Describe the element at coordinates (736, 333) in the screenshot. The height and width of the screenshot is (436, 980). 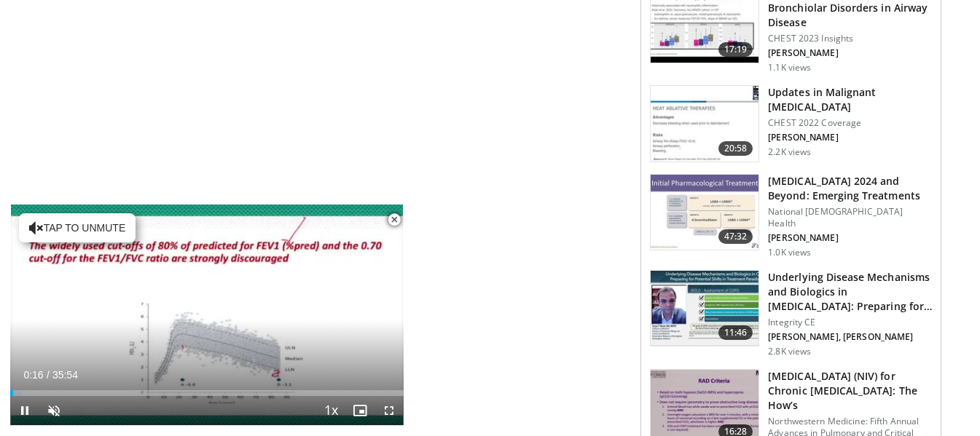
I see `span: 11:46` at that location.